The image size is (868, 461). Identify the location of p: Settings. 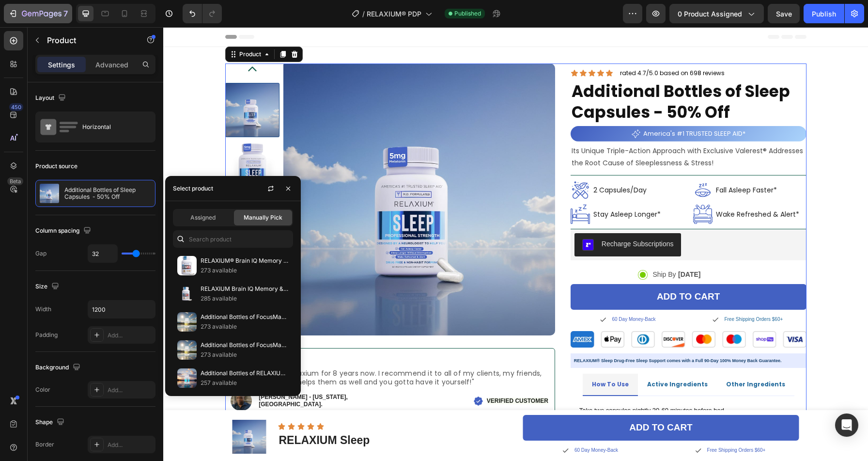
(61, 64).